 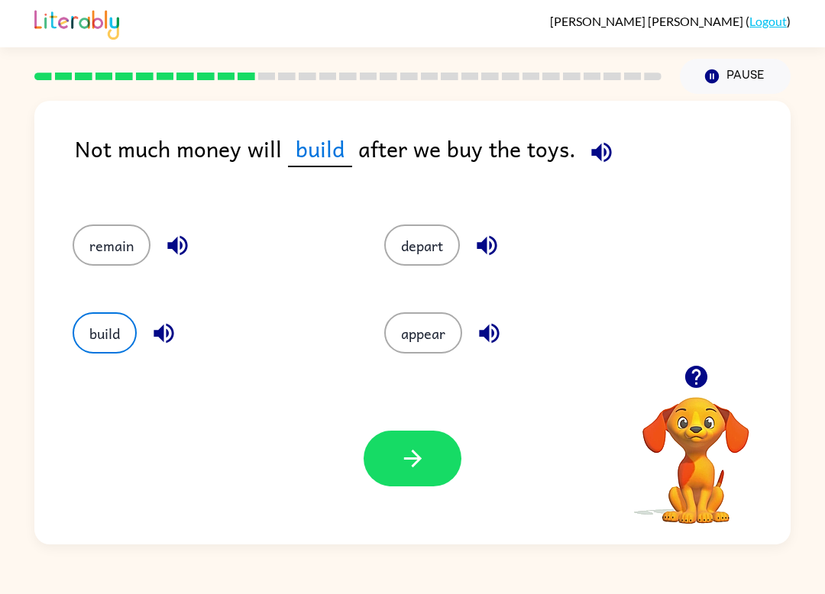 What do you see at coordinates (432, 163) in the screenshot?
I see `div: Not much money will after we buy the toys.` at bounding box center [432, 163].